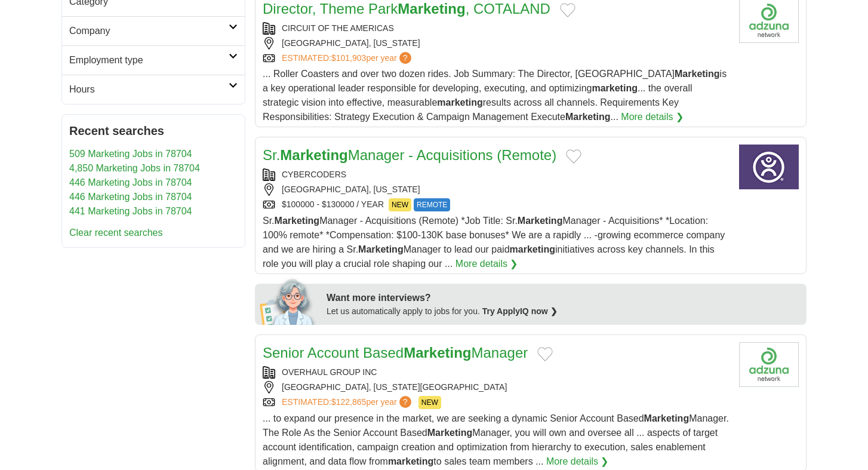 This screenshot has height=470, width=868. I want to click on a: 509 Marketing Jobs in 78704, so click(130, 153).